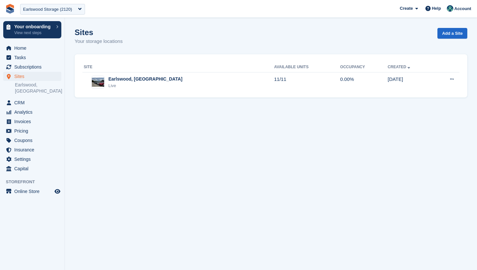 Image resolution: width=477 pixels, height=270 pixels. I want to click on span: Storefront, so click(35, 182).